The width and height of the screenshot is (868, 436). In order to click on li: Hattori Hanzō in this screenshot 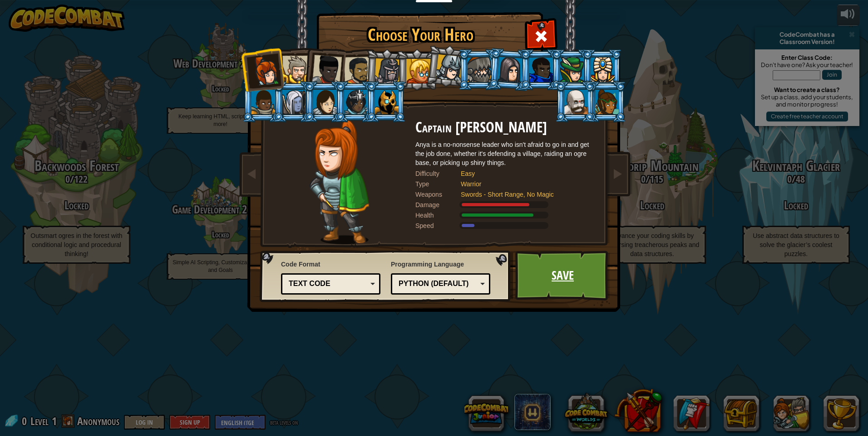, I will do `click(447, 66)`.